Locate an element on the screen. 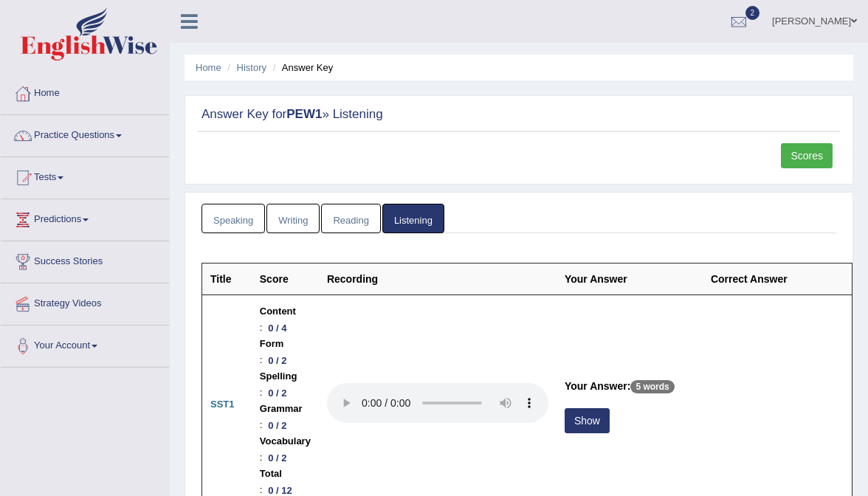  a: Practice Questions is located at coordinates (85, 134).